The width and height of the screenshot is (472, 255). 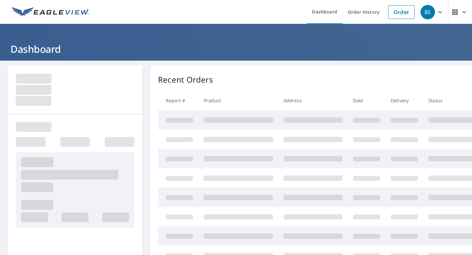 What do you see at coordinates (313, 100) in the screenshot?
I see `th: Address` at bounding box center [313, 100].